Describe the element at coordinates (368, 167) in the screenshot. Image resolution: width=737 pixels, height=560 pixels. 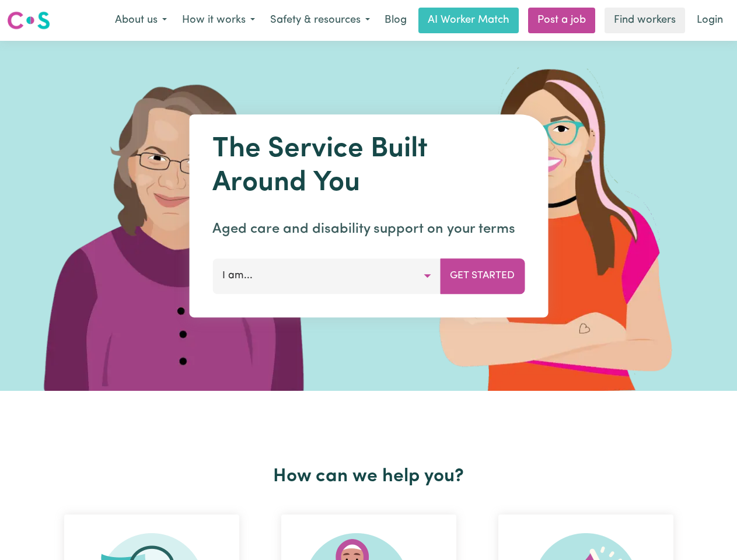
I see `h1: The Service Built Around You` at that location.